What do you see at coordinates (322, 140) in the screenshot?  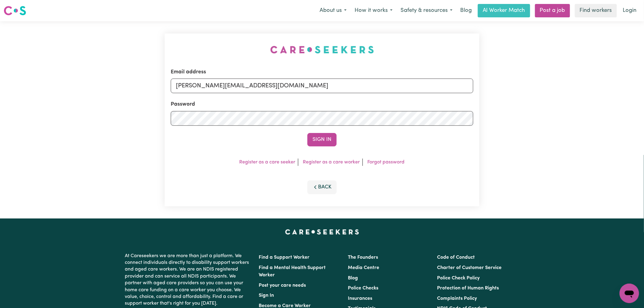 I see `button: Sign In` at bounding box center [322, 140].